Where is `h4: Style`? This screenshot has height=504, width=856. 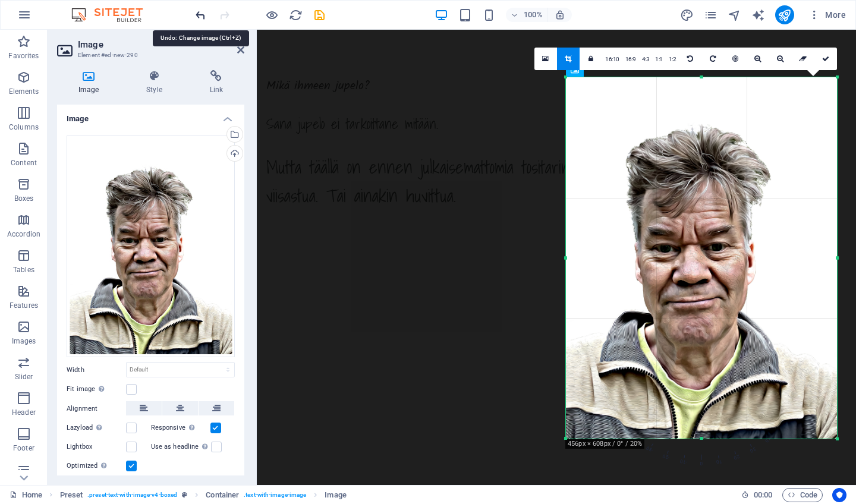
h4: Style is located at coordinates (157, 83).